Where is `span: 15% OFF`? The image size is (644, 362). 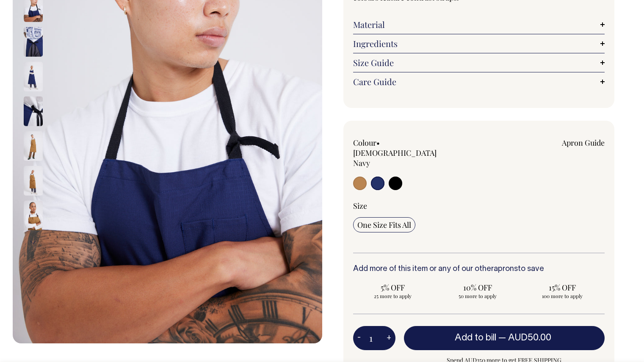
span: 15% OFF is located at coordinates (562, 287).